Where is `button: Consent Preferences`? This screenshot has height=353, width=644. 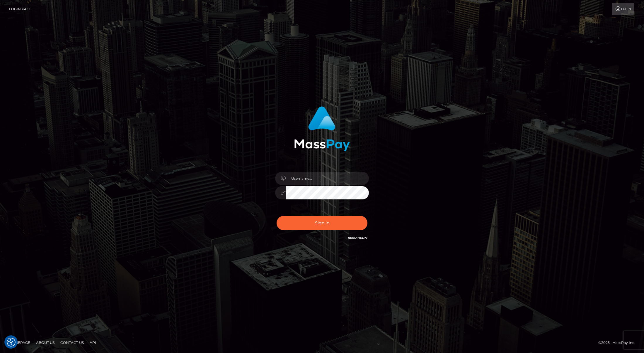
button: Consent Preferences is located at coordinates (11, 342).